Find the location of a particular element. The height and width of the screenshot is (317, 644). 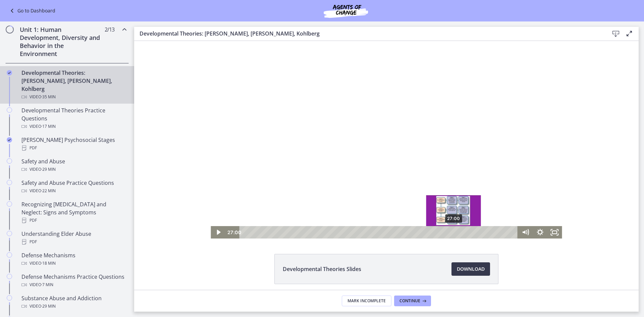

span: Mark Incomplete is located at coordinates (367, 301).